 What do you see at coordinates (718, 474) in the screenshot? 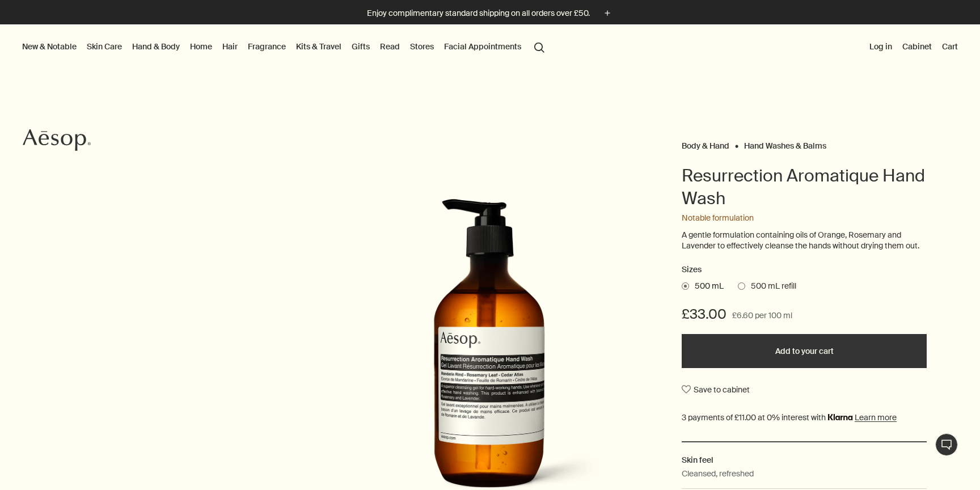
I see `p: Cleansed, refreshed` at bounding box center [718, 474].